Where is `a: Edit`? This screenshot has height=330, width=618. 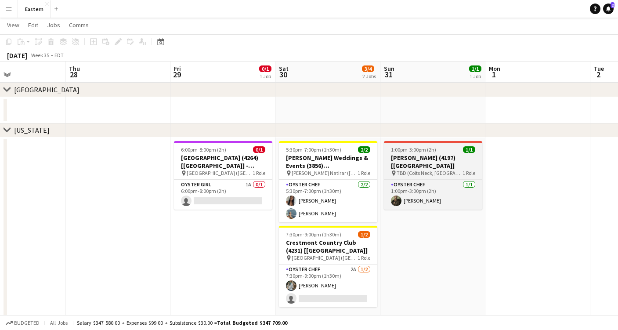
a: Edit is located at coordinates (33, 25).